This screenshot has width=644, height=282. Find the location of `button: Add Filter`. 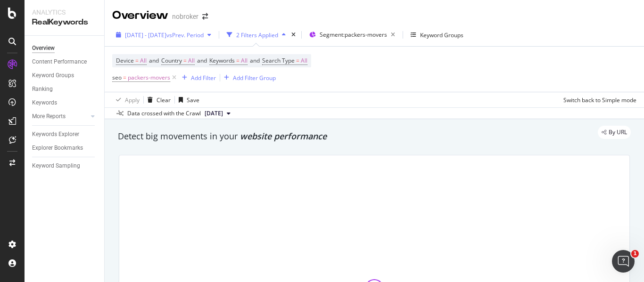

button: Add Filter is located at coordinates (197, 78).